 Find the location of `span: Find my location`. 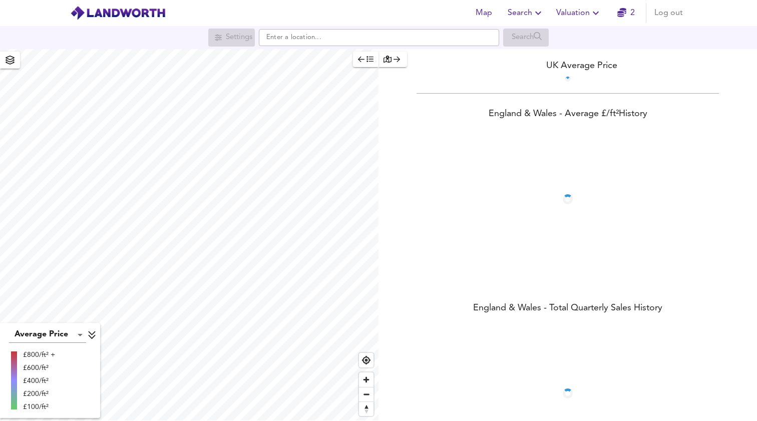

span: Find my location is located at coordinates (366, 360).